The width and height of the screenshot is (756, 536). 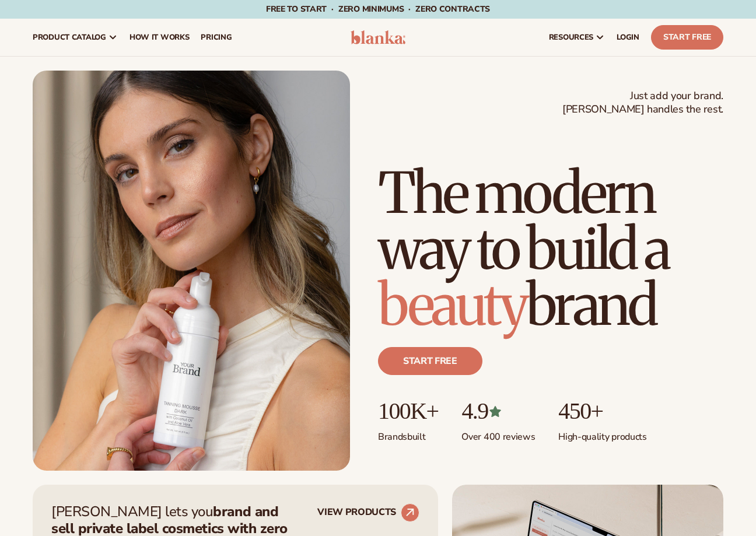 I want to click on a: pricing, so click(x=216, y=37).